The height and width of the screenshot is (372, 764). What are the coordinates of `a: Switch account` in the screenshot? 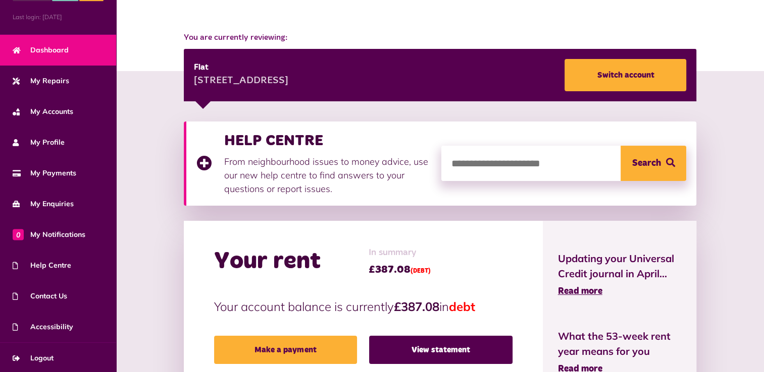 It's located at (625, 75).